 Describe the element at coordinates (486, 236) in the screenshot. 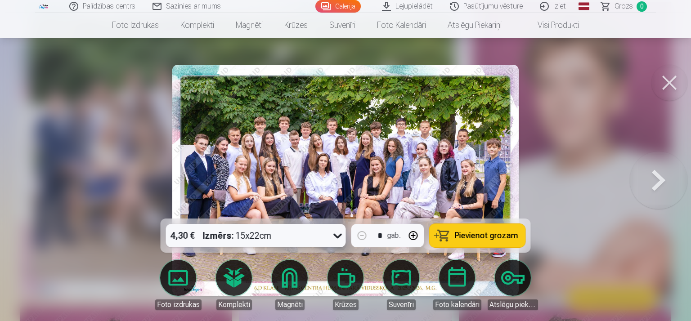

I see `span: Pievienot grozam` at that location.